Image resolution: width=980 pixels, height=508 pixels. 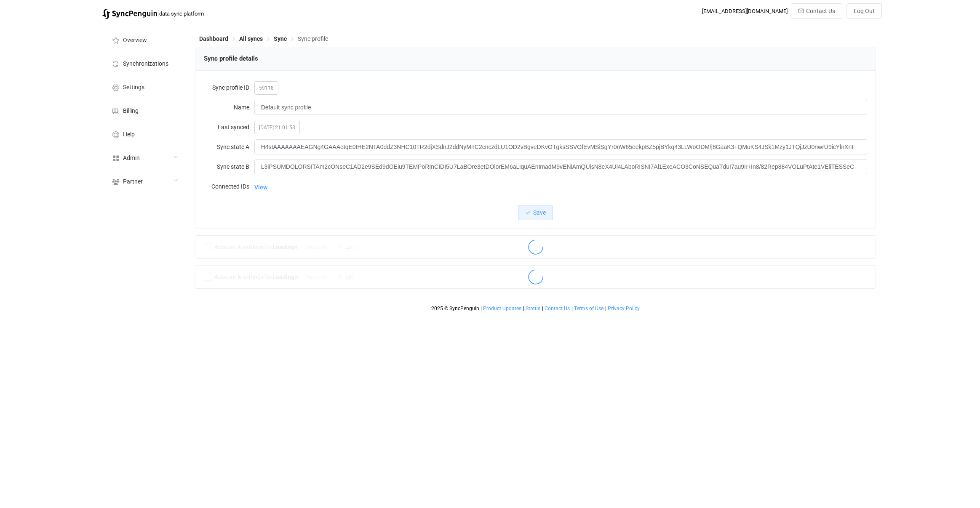 What do you see at coordinates (864, 11) in the screenshot?
I see `span: Log Out` at bounding box center [864, 11].